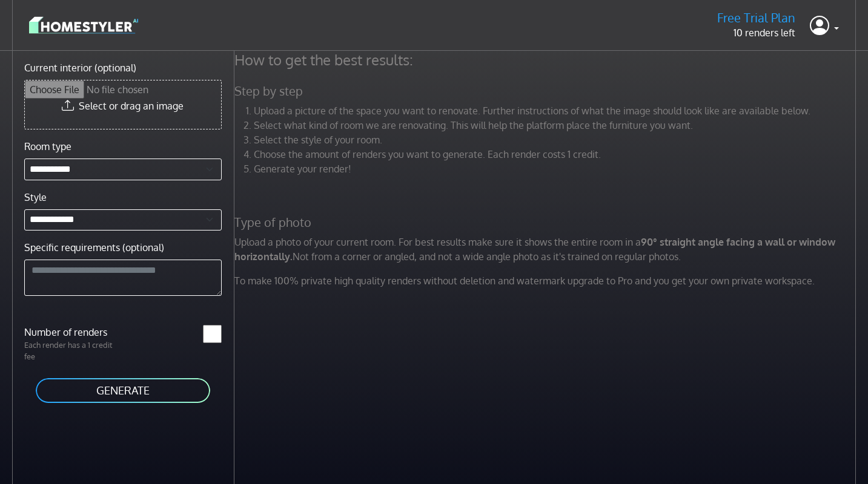 This screenshot has width=868, height=484. Describe the element at coordinates (69, 332) in the screenshot. I see `label: Number of renders` at that location.